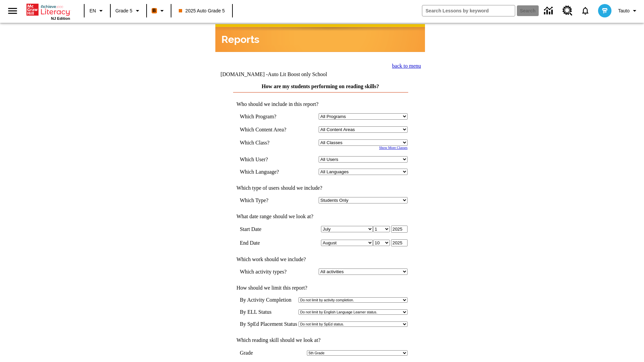 The height and width of the screenshot is (362, 644). What do you see at coordinates (628, 11) in the screenshot?
I see `button: Profile/Settings` at bounding box center [628, 11].